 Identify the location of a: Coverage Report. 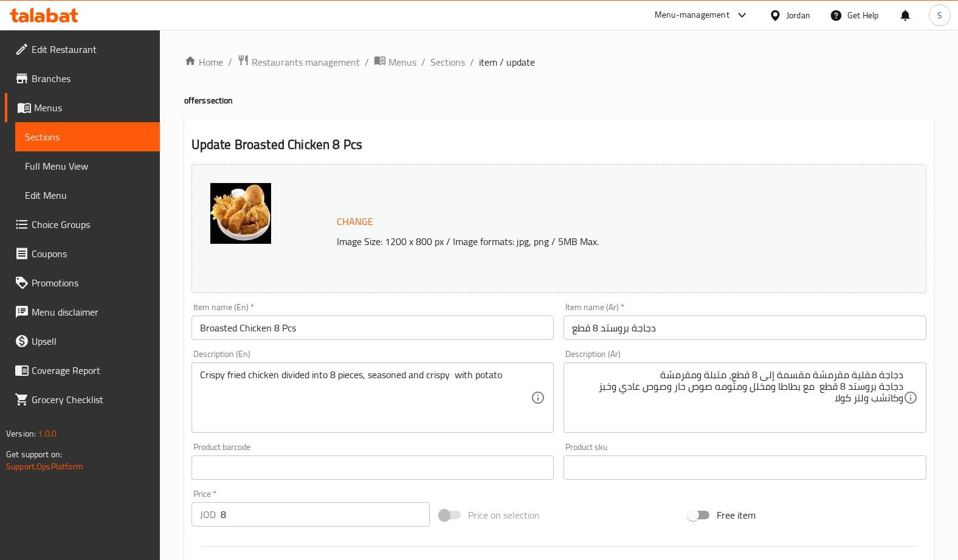
(82, 370).